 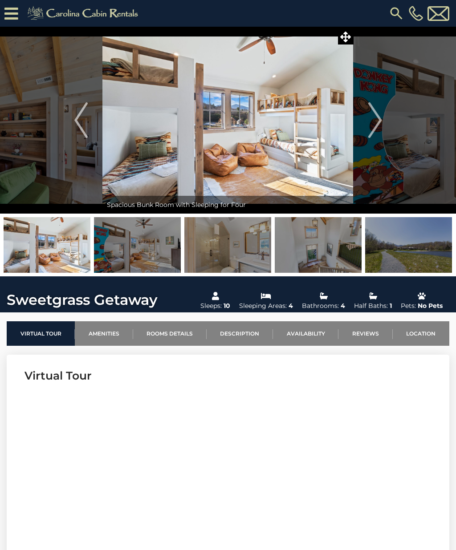 I want to click on img: 165439106, so click(x=318, y=245).